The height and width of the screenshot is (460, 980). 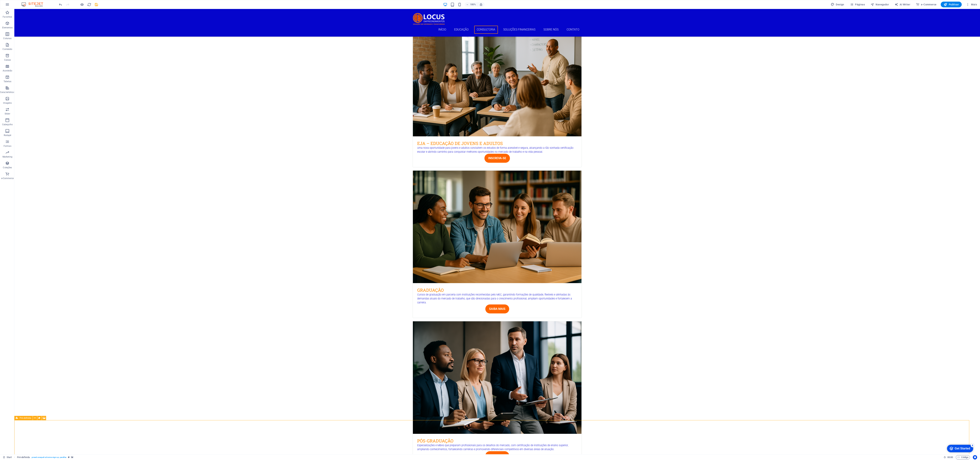 I want to click on p: Tabelas, so click(x=8, y=81).